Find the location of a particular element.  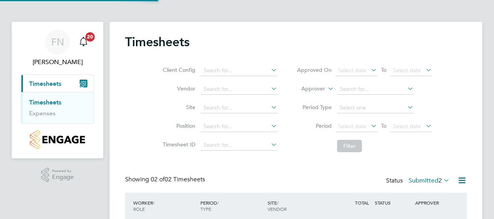

div: Timesheets is located at coordinates (58, 108).